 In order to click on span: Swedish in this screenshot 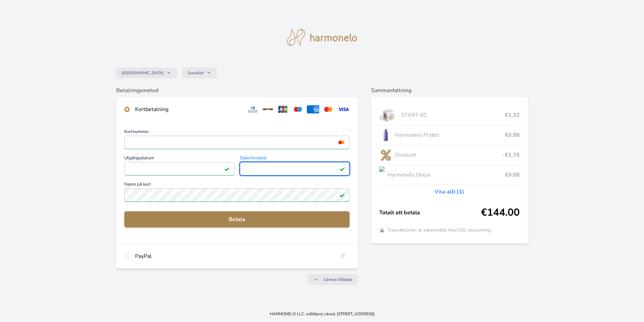, I will do `click(195, 73)`.